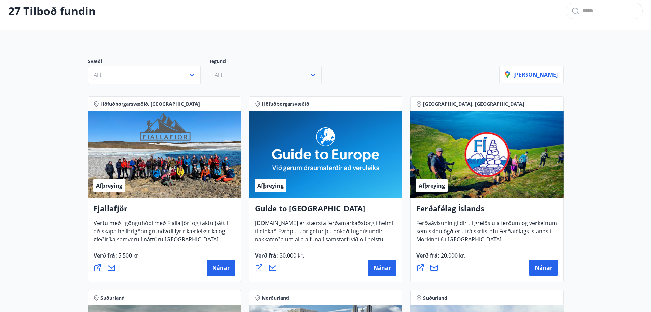  Describe the element at coordinates (164, 211) in the screenshot. I see `h4: Fjallafjör` at that location.